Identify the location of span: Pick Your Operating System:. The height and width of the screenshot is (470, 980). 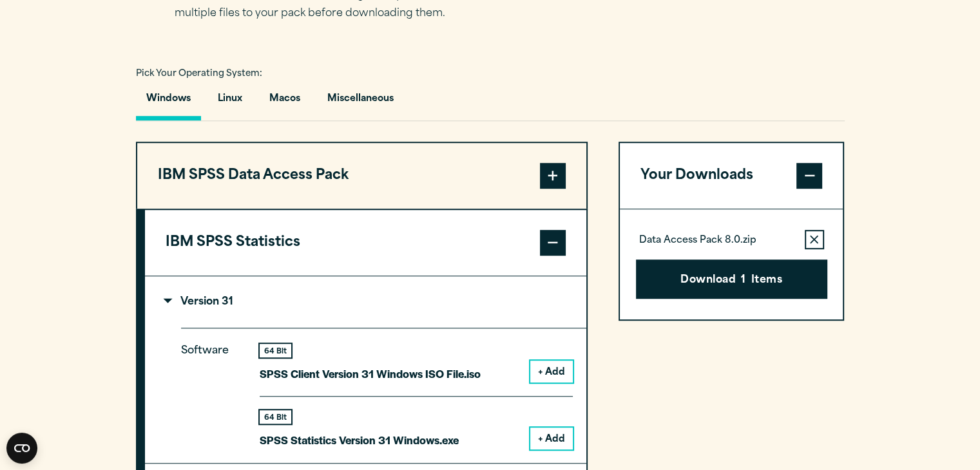
(199, 73).